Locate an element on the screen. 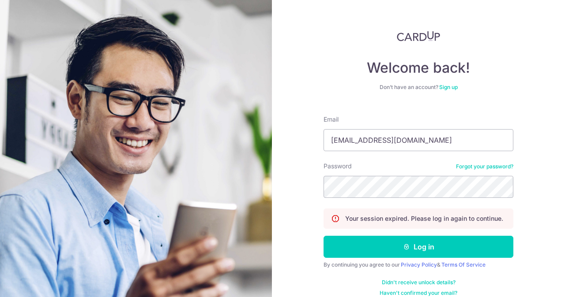 This screenshot has height=297, width=565. label: Password is located at coordinates (338, 166).